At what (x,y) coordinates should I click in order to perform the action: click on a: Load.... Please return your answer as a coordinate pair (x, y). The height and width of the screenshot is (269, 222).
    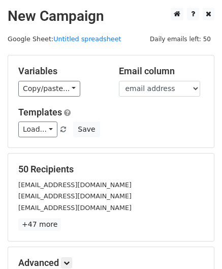
    Looking at the image, I should click on (38, 129).